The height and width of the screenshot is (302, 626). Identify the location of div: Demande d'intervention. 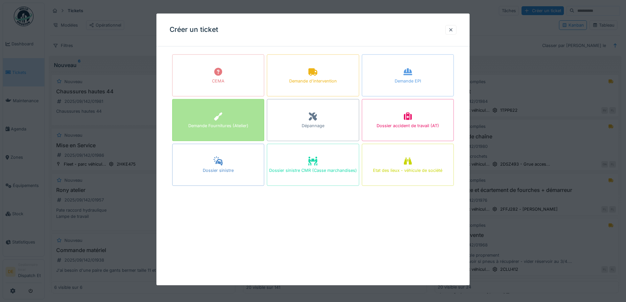
(313, 81).